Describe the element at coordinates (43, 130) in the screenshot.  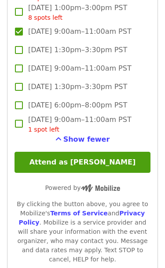
I see `span: 1 spot left` at that location.